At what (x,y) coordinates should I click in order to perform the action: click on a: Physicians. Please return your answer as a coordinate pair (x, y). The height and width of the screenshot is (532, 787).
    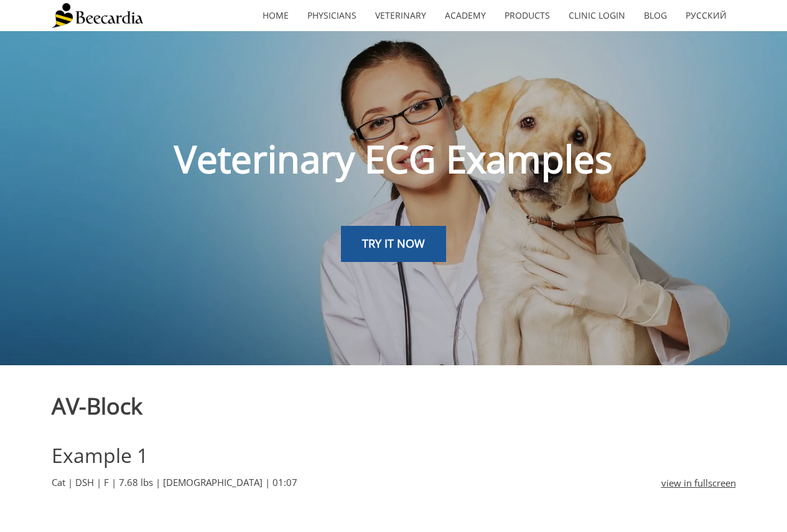
    Looking at the image, I should click on (332, 16).